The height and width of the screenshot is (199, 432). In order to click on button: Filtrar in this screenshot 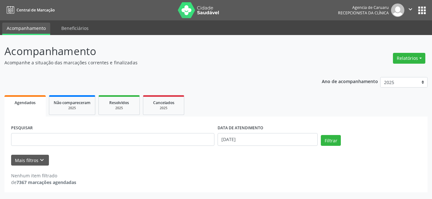, I will do `click(331, 140)`.